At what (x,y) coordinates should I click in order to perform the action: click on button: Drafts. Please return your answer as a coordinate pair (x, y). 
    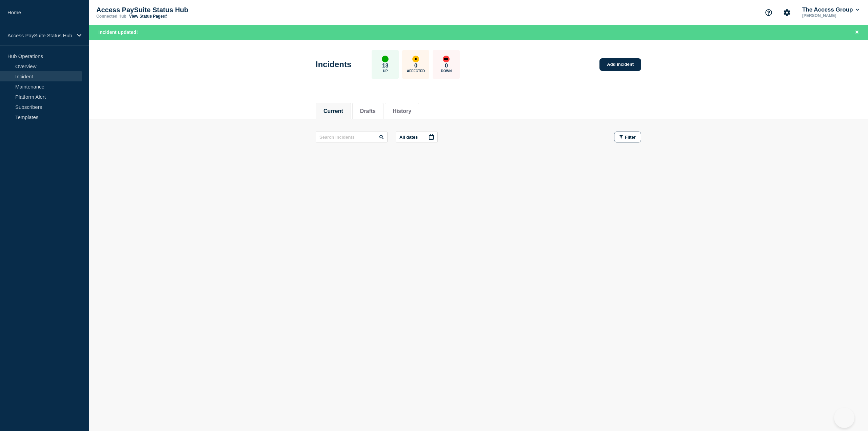
    Looking at the image, I should click on (368, 111).